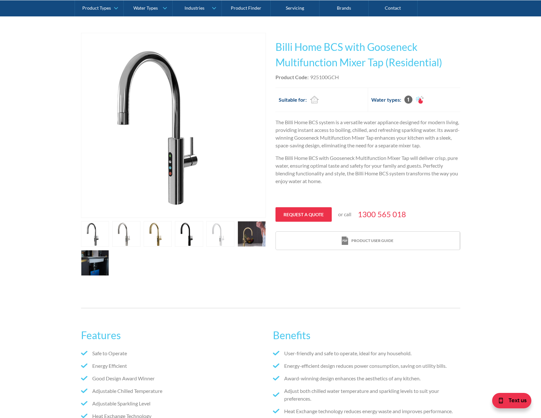 The image size is (541, 418). Describe the element at coordinates (175, 366) in the screenshot. I see `li: Energy Efficient` at that location.